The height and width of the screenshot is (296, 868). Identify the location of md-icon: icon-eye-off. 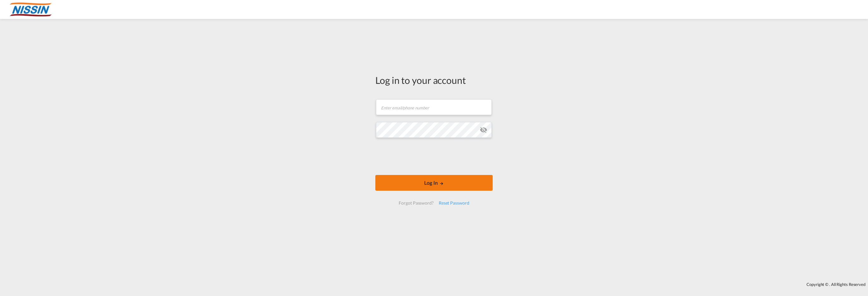
(484, 130).